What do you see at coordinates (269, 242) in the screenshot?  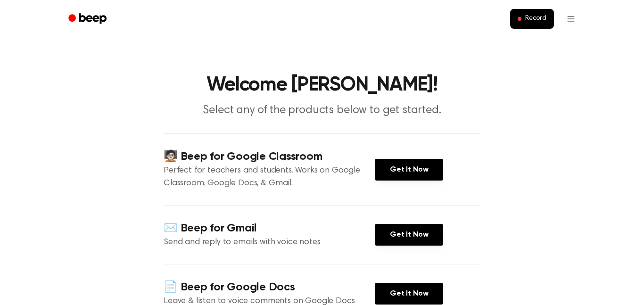 I see `p: Send and reply to emails with voice notes` at bounding box center [269, 242].